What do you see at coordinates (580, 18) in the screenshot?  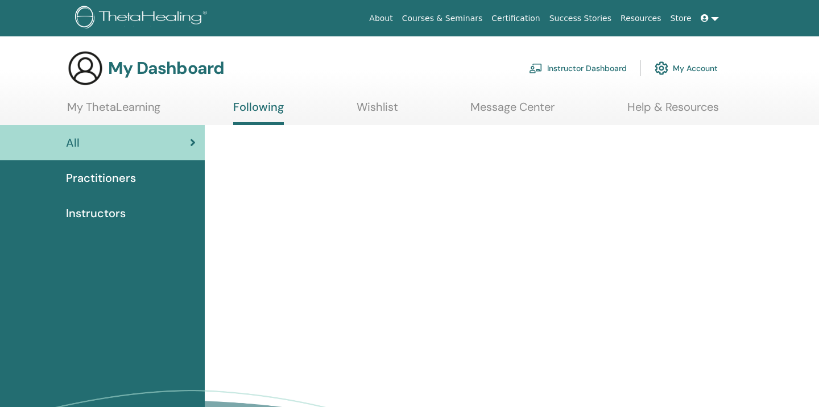 I see `a: Success Stories` at bounding box center [580, 18].